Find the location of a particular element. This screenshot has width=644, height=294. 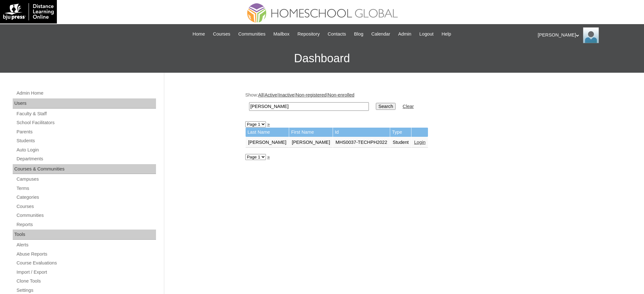

a: Departments is located at coordinates (86, 159).